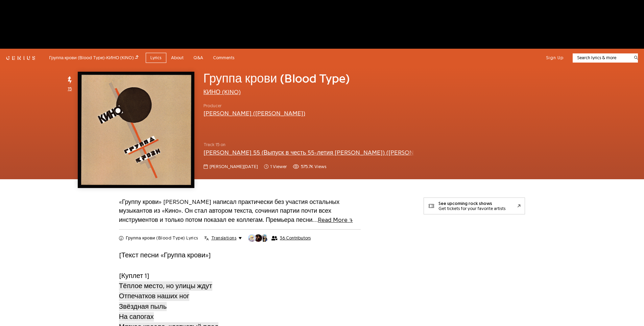 This screenshot has height=326, width=644. What do you see at coordinates (474, 206) in the screenshot?
I see `a: See upcoming rock showsGet tickets for your favorite artists` at bounding box center [474, 206].